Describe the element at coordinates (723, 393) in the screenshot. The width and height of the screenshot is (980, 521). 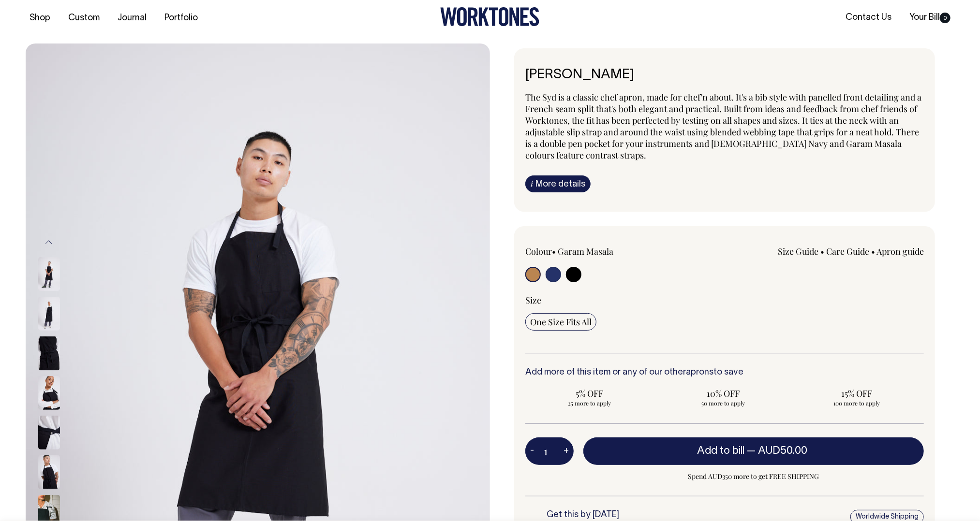
I see `span: 10% OFF` at that location.